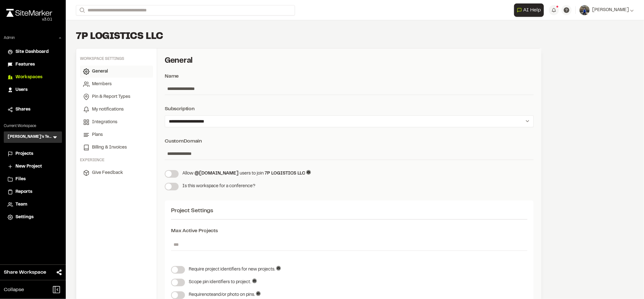  I want to click on span: 7P LOGISTICS LLC, so click(285, 173).